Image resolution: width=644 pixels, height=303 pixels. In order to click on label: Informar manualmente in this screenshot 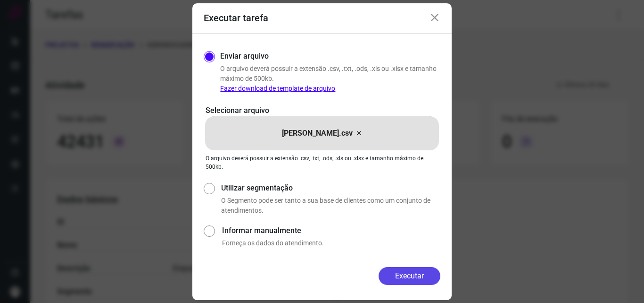, I will do `click(331, 231)`.